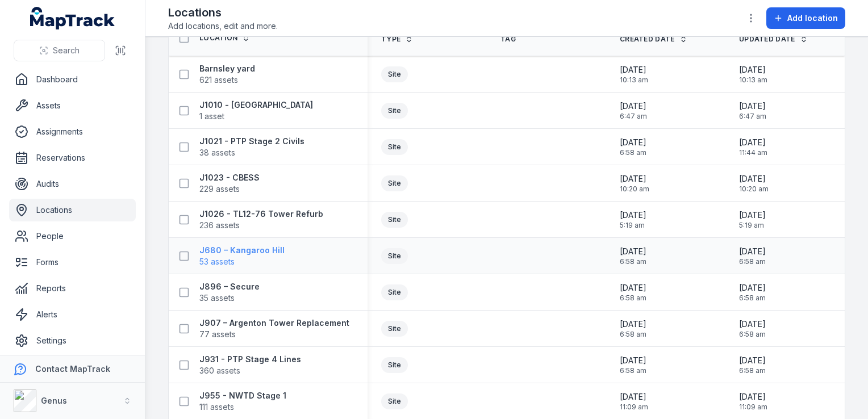 This screenshot has width=868, height=419. I want to click on span: Add locations, edit and more., so click(223, 26).